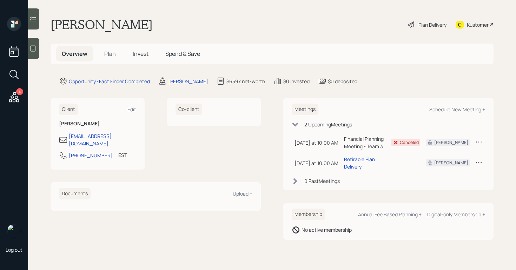 The image size is (516, 270). What do you see at coordinates (308, 214) in the screenshot?
I see `h6: Membership` at bounding box center [308, 214].